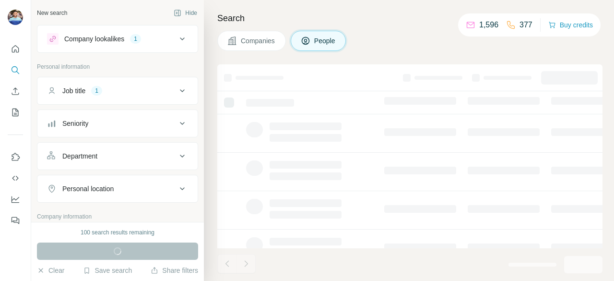 The image size is (614, 281). What do you see at coordinates (118, 123) in the screenshot?
I see `button: Seniority` at bounding box center [118, 123].